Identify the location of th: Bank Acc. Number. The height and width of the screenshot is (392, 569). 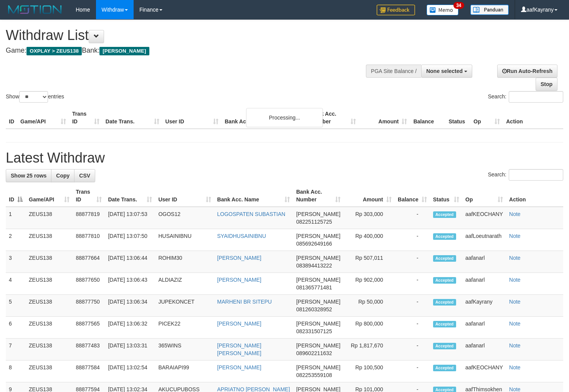
(333, 117).